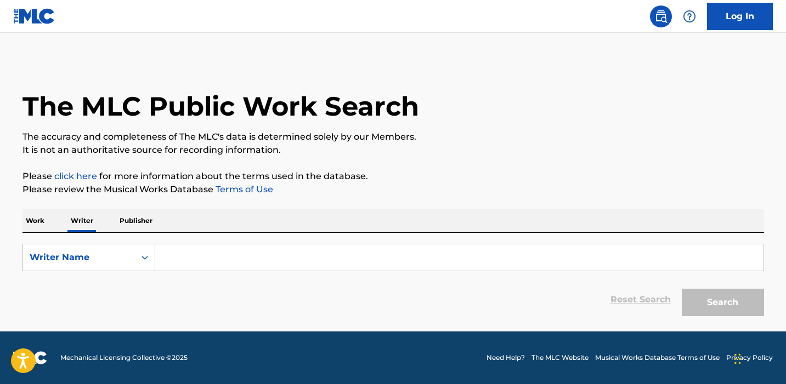 This screenshot has height=384, width=786. What do you see at coordinates (220, 106) in the screenshot?
I see `h1: The MLC Public Work Search` at bounding box center [220, 106].